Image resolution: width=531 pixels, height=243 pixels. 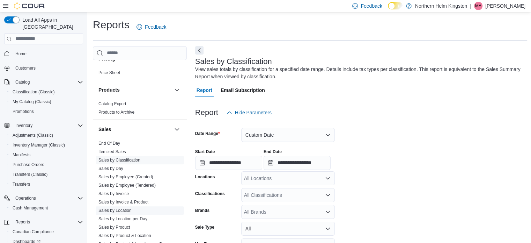 I want to click on label: Locations, so click(x=205, y=177).